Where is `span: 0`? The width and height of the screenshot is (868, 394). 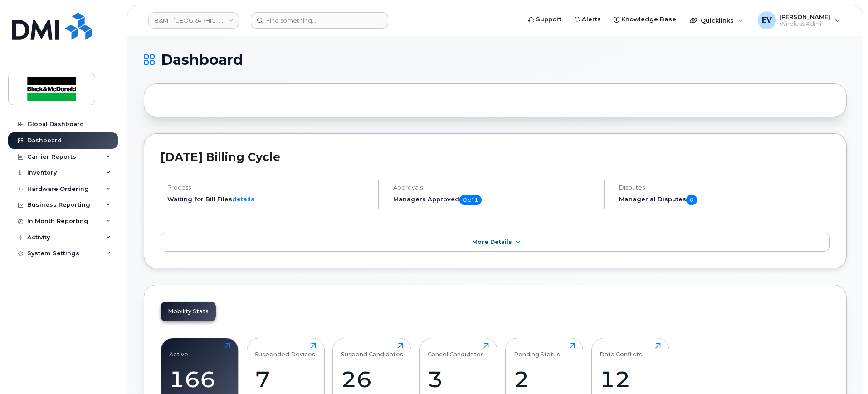 span: 0 is located at coordinates (692, 200).